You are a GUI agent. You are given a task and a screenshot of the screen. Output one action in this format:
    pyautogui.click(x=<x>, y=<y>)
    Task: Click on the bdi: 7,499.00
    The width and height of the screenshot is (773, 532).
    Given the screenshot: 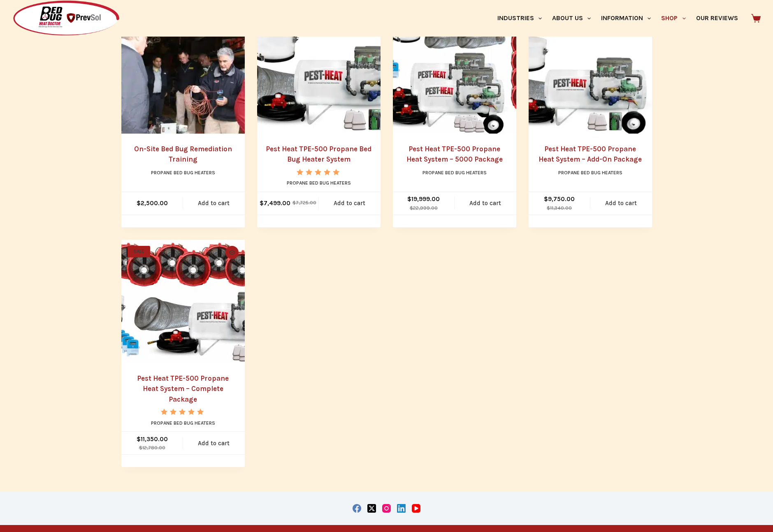 What is the action you would take?
    pyautogui.click(x=274, y=203)
    